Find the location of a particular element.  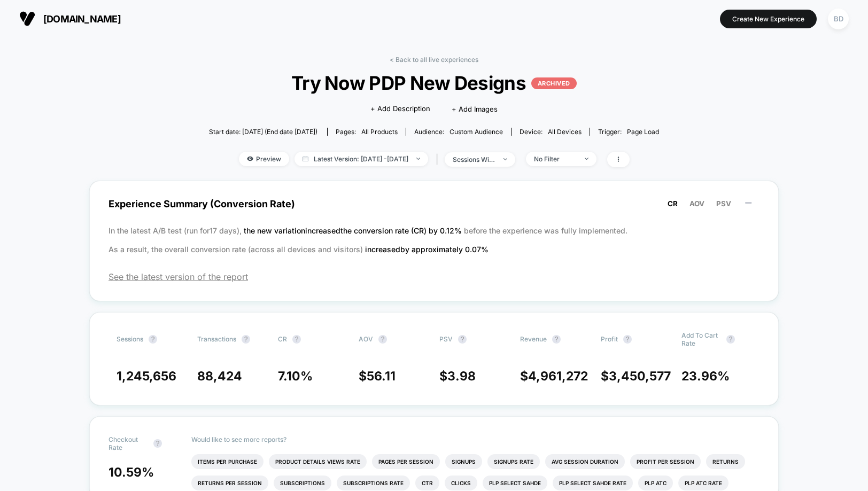

span: Sessions is located at coordinates (130, 339).